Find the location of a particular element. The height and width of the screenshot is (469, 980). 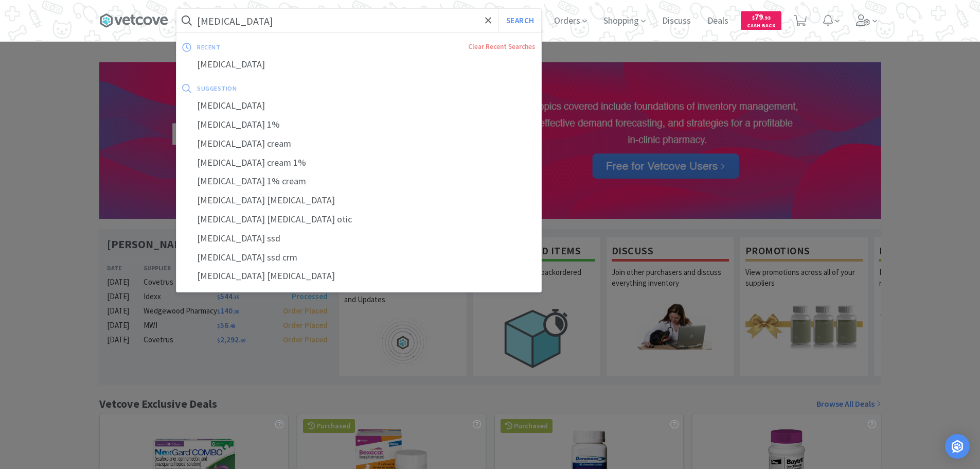

div: suggestion is located at coordinates (291, 88).